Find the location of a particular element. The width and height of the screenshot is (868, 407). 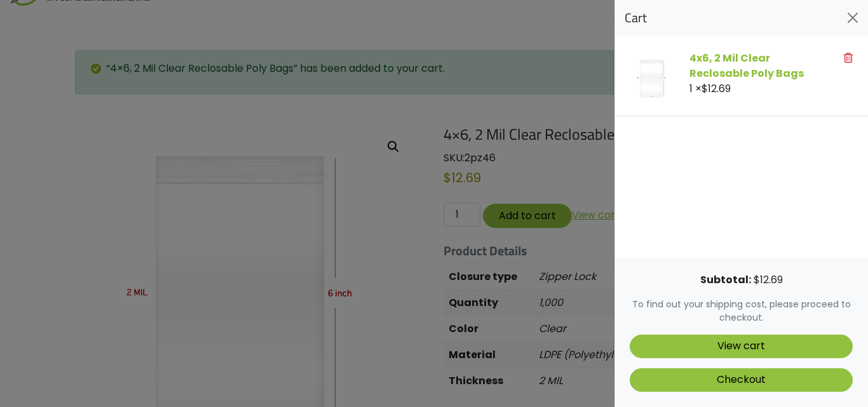

a: Checkout is located at coordinates (741, 380).